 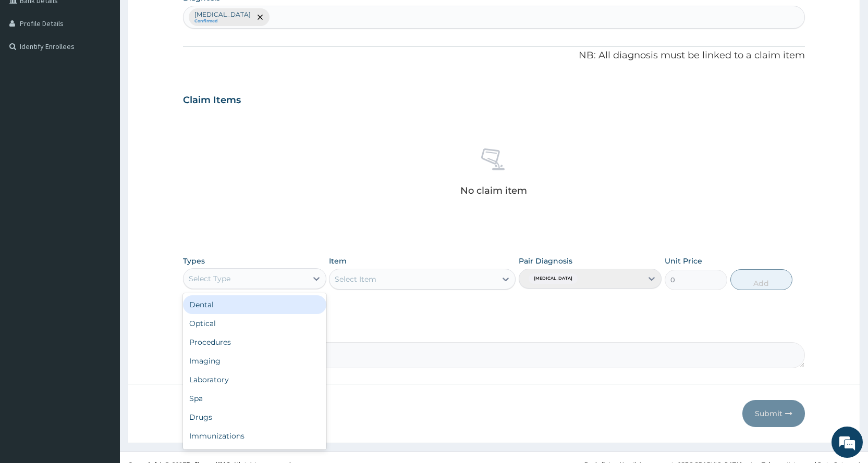 What do you see at coordinates (115, 65) in the screenshot?
I see `div: Chat with us now` at bounding box center [115, 65].